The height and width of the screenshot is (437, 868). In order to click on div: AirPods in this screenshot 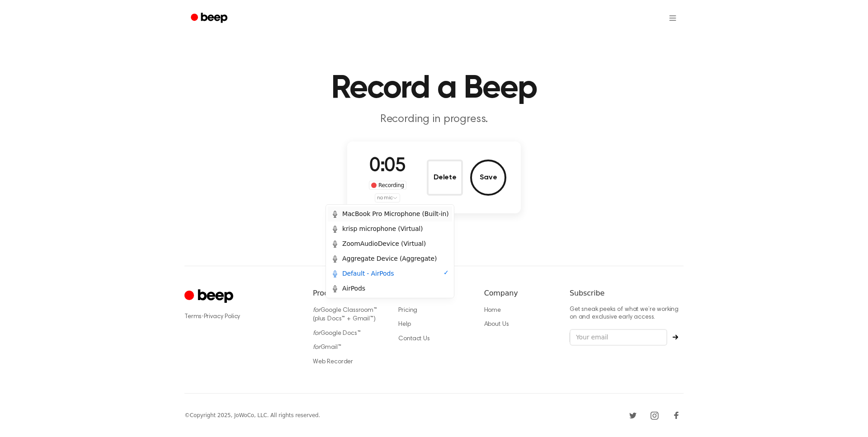, I will do `click(348, 288)`.